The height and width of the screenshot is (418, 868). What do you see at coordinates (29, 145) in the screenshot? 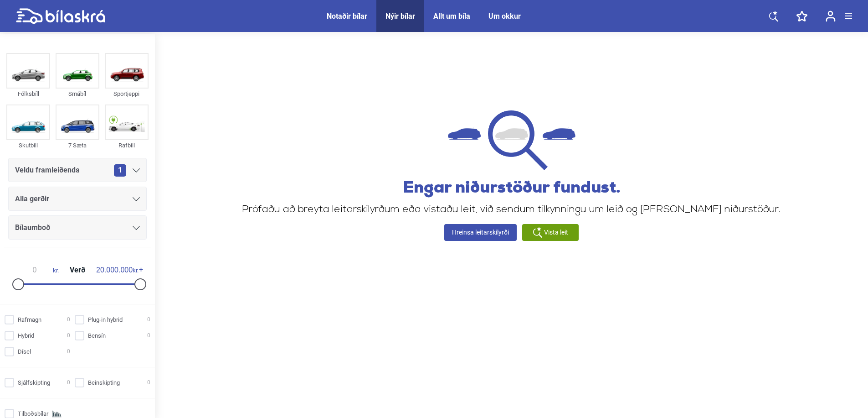
I see `div: Skutbíll` at bounding box center [29, 145].